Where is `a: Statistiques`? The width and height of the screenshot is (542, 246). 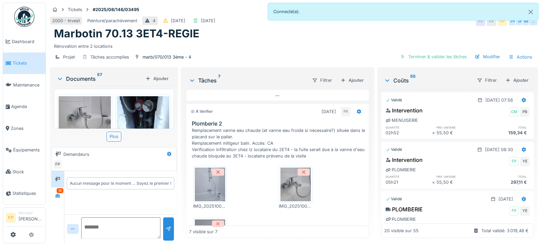 a: Statistiques is located at coordinates (24, 194).